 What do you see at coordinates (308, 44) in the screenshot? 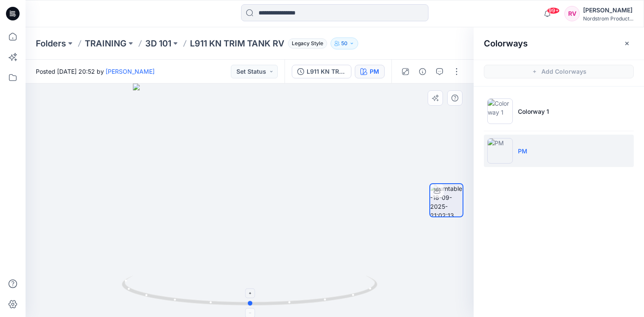
I see `span: Legacy Style` at bounding box center [308, 44].